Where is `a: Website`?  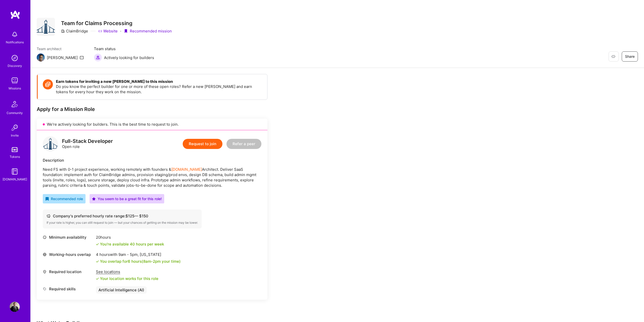 a: Website is located at coordinates (108, 31).